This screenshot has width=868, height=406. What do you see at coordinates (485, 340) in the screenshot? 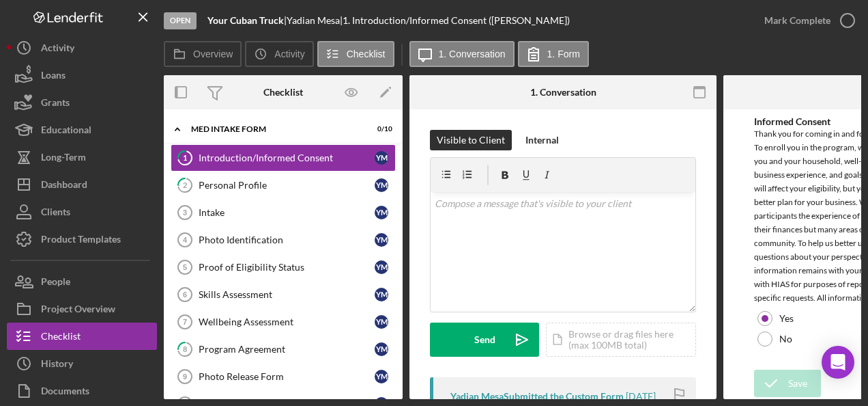
I see `button: Send` at bounding box center [485, 340].